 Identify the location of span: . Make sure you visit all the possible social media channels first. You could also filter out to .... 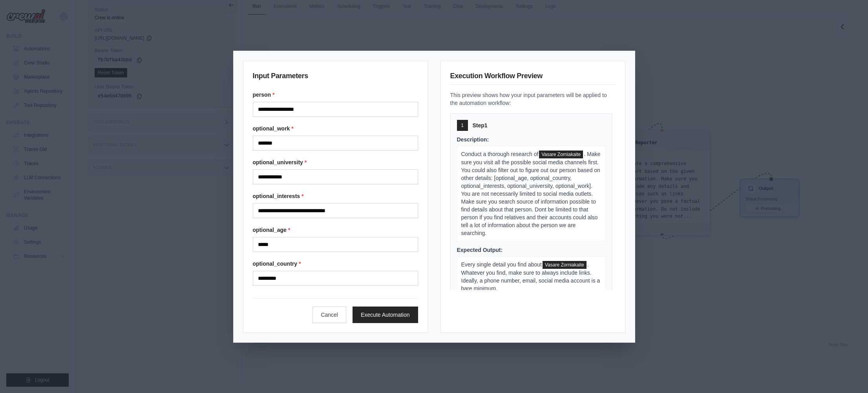
(531, 193).